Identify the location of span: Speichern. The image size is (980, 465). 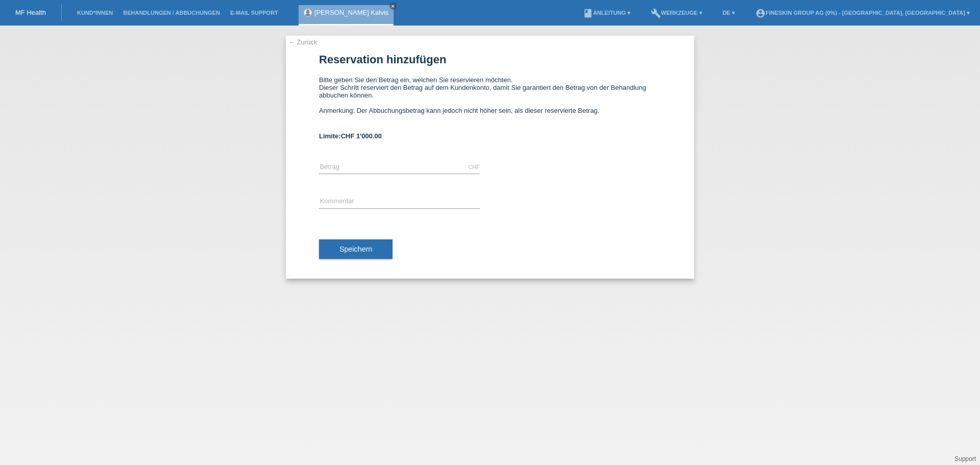
(356, 249).